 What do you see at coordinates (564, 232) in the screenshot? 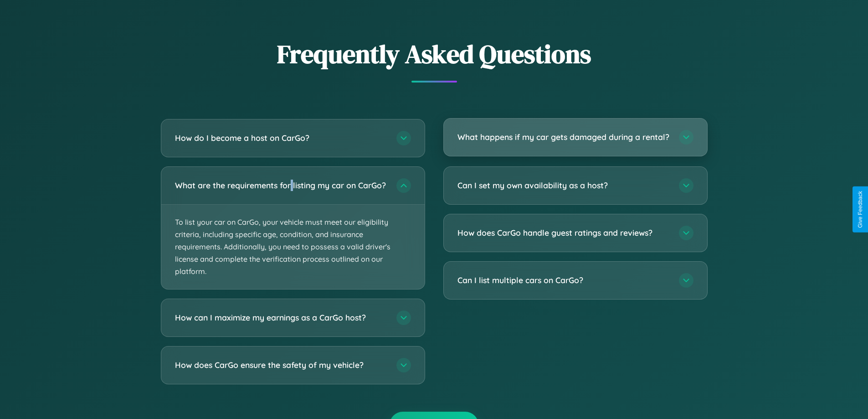
I see `h3: How does CarGo handle guest ratings and reviews?` at bounding box center [564, 232].